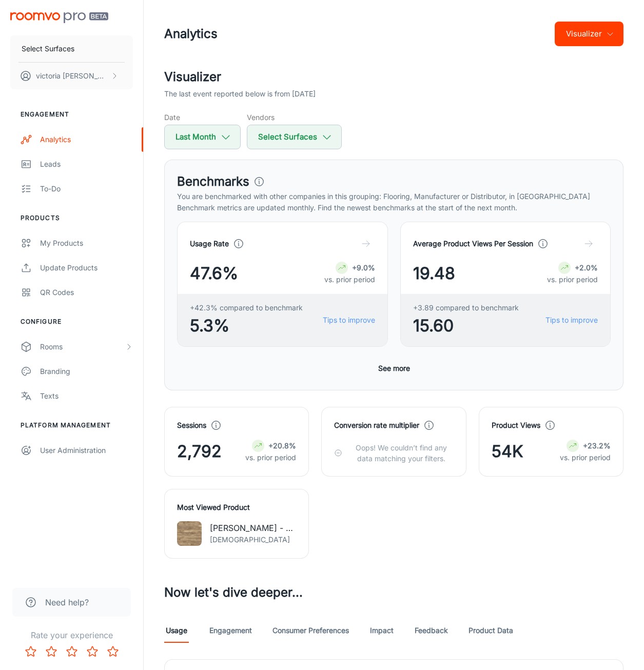 This screenshot has width=644, height=670. What do you see at coordinates (586, 267) in the screenshot?
I see `strong: +2.0%` at bounding box center [586, 267].